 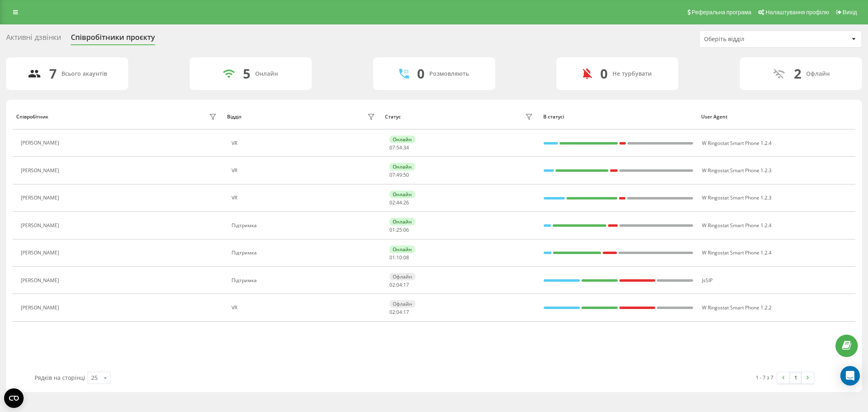 What do you see at coordinates (406, 147) in the screenshot?
I see `span: 34` at bounding box center [406, 147].